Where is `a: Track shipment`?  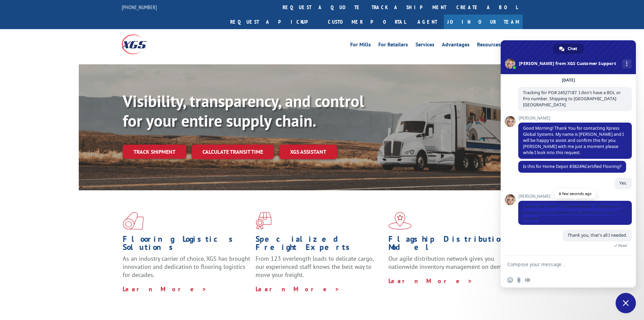 a: Track shipment is located at coordinates (154, 152).